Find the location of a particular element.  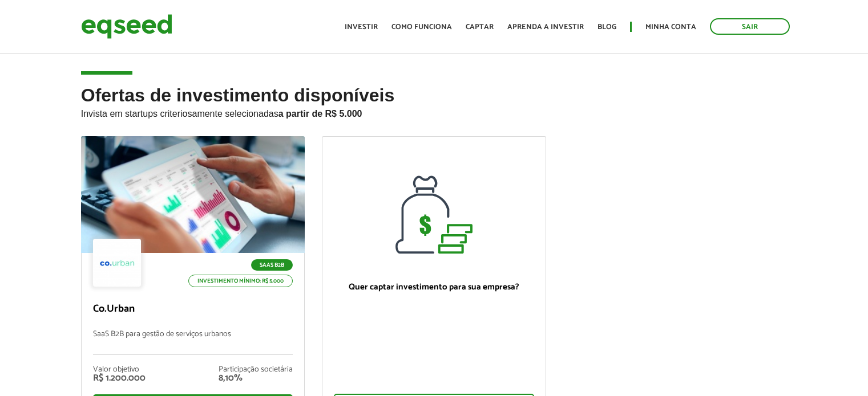

div: Valor objetivo is located at coordinates (119, 370).